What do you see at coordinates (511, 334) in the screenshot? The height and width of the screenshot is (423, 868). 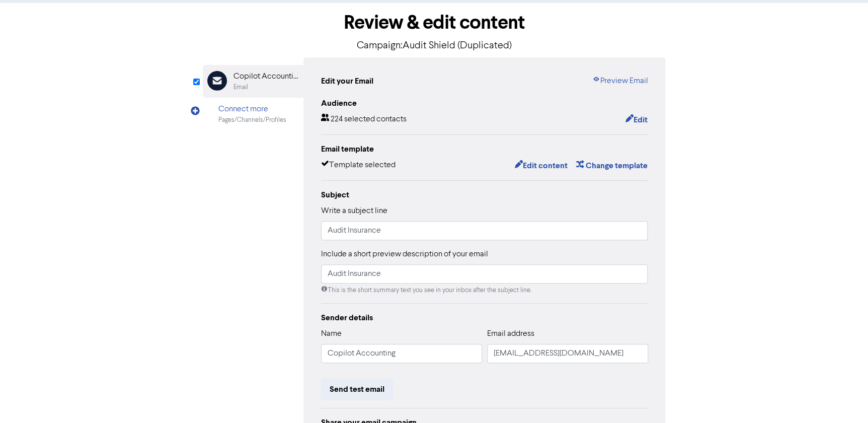 I see `label: Email address` at bounding box center [511, 334].